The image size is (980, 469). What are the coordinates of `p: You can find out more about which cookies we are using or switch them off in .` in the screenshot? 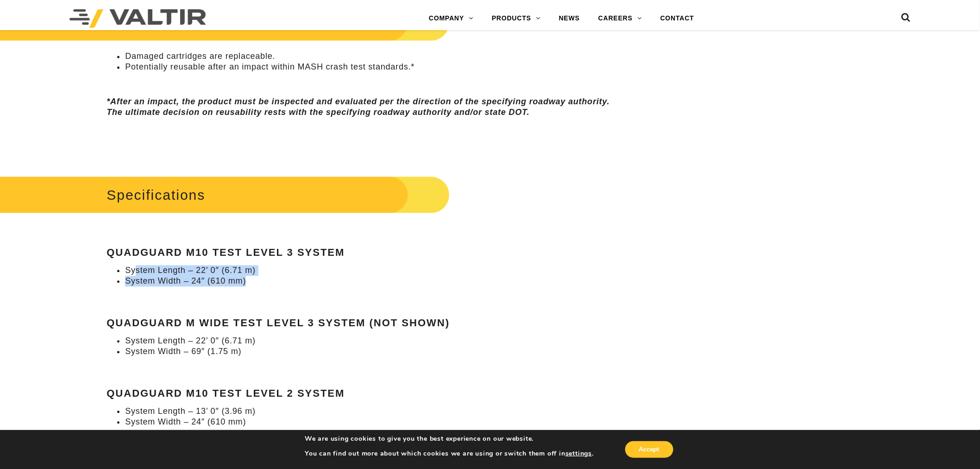 It's located at (449, 454).